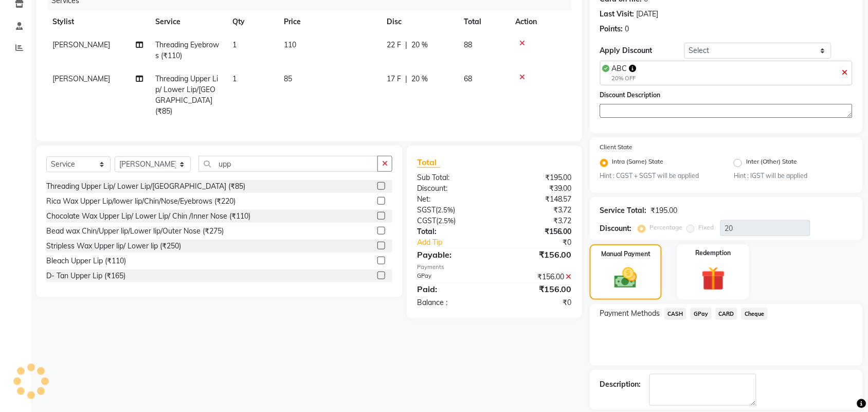  Describe the element at coordinates (134, 231) in the screenshot. I see `div: Bead wax Chin/Upper lip/Lower lip/Outer Nose (₹275)` at that location.